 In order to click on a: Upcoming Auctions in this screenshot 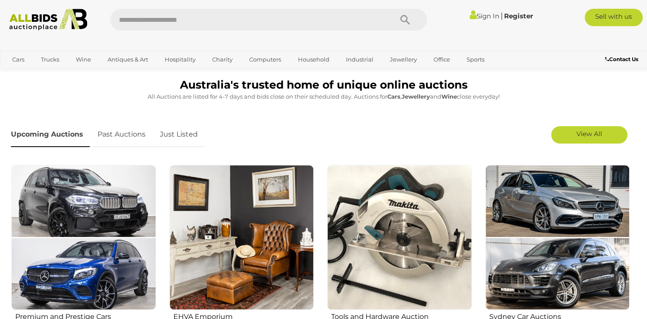, I will do `click(50, 134)`.